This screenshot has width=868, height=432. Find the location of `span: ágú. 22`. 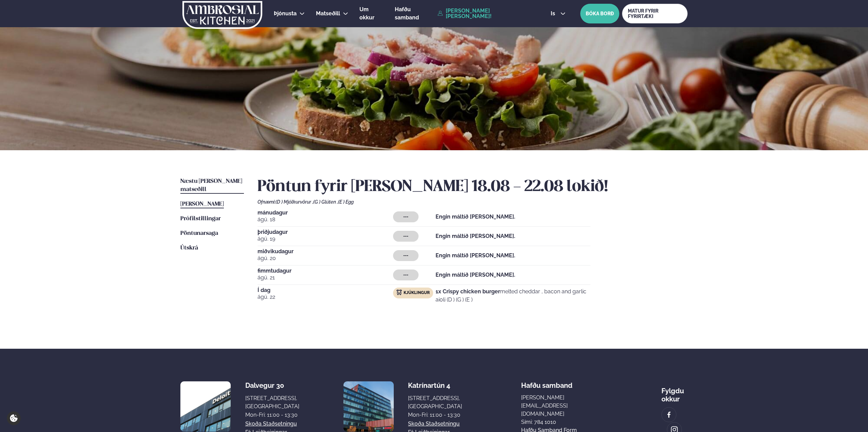

span: ágú. 22 is located at coordinates (325, 298).